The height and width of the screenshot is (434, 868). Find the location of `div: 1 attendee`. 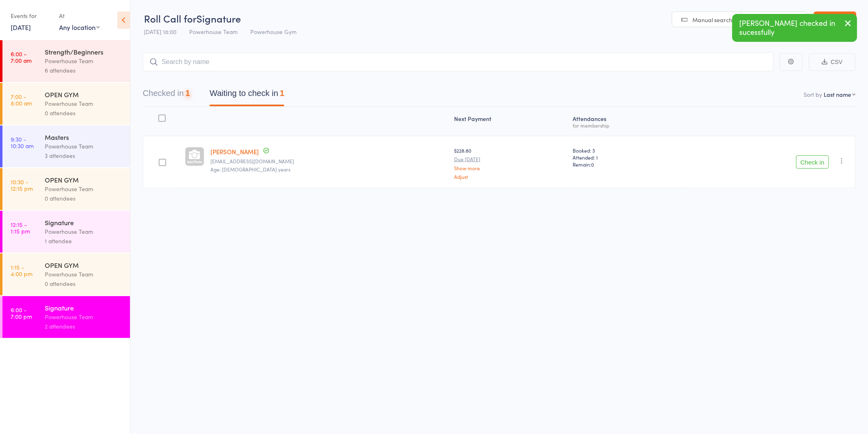

div: 1 attendee is located at coordinates (84, 241).